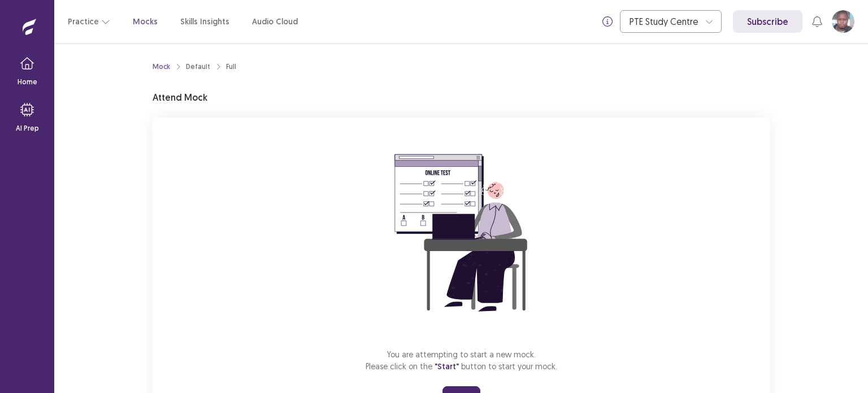 This screenshot has width=868, height=393. I want to click on a: Skills Insights, so click(204, 22).